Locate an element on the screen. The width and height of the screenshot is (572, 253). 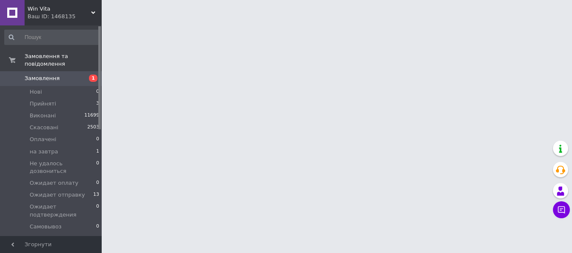
input: Пошук is located at coordinates (52, 37).